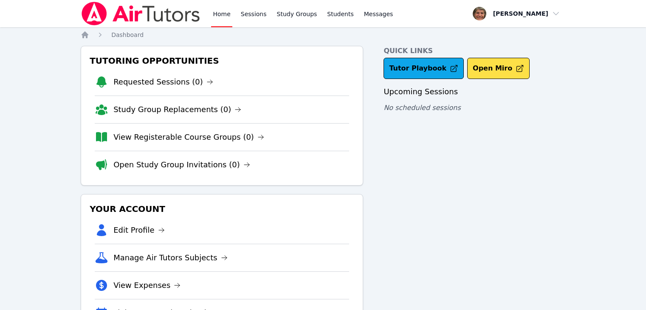 The width and height of the screenshot is (646, 310). Describe the element at coordinates (222, 209) in the screenshot. I see `h3: Your Account` at that location.